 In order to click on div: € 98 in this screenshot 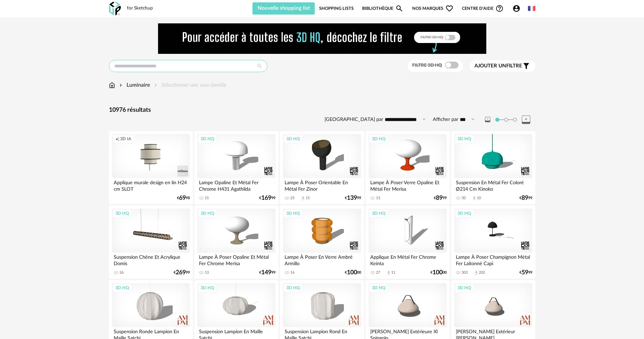, I will do `click(183, 198)`.